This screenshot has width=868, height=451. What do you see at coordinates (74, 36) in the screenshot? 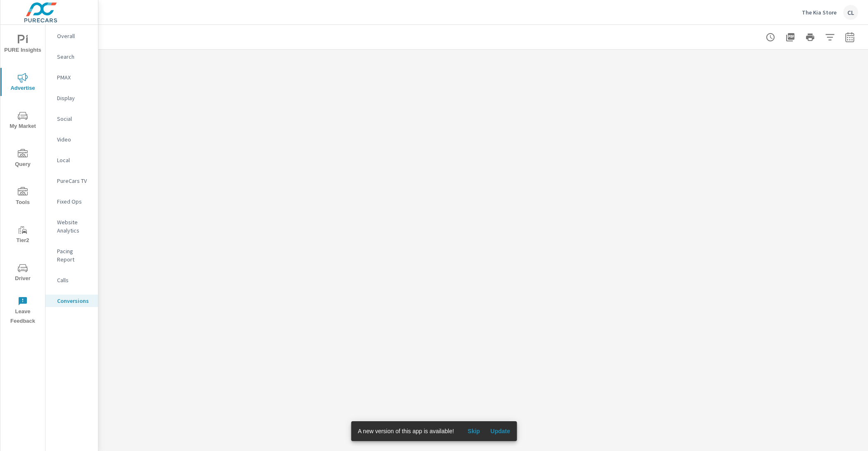
I see `p: Overall` at bounding box center [74, 36].